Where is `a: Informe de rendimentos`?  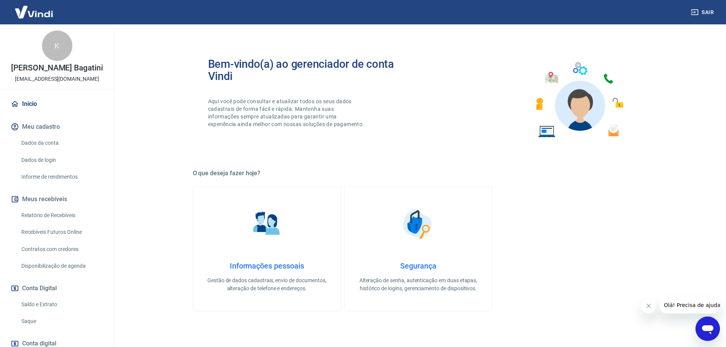
a: Informe de rendimentos is located at coordinates (61, 177).